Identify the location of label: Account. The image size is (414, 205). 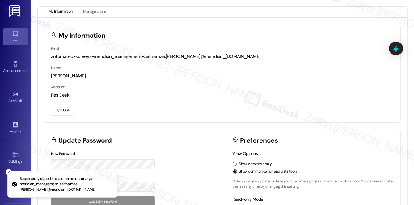
(58, 87).